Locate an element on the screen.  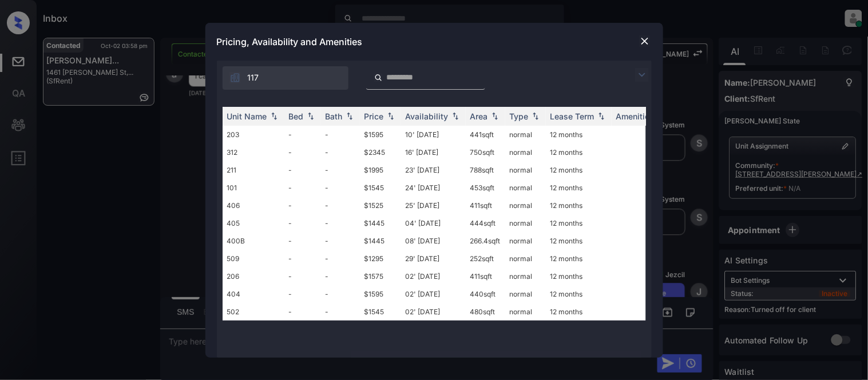
td: $1575 is located at coordinates (380, 276).